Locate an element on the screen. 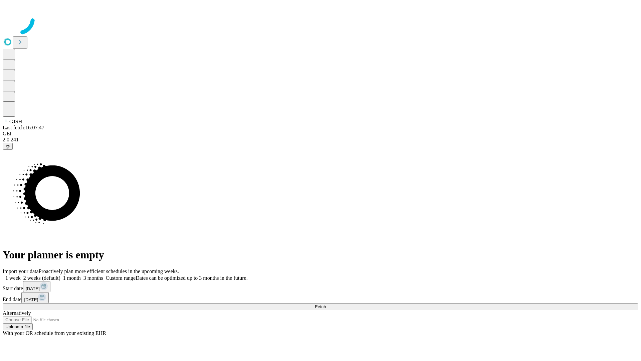 The width and height of the screenshot is (641, 361). span: Import your data is located at coordinates (21, 271).